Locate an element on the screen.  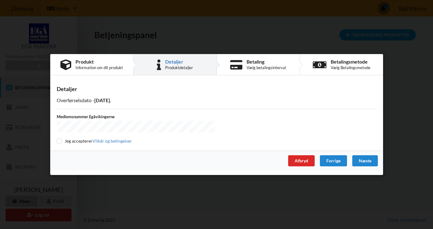
p: Overførselsdato - . is located at coordinates (217, 100).